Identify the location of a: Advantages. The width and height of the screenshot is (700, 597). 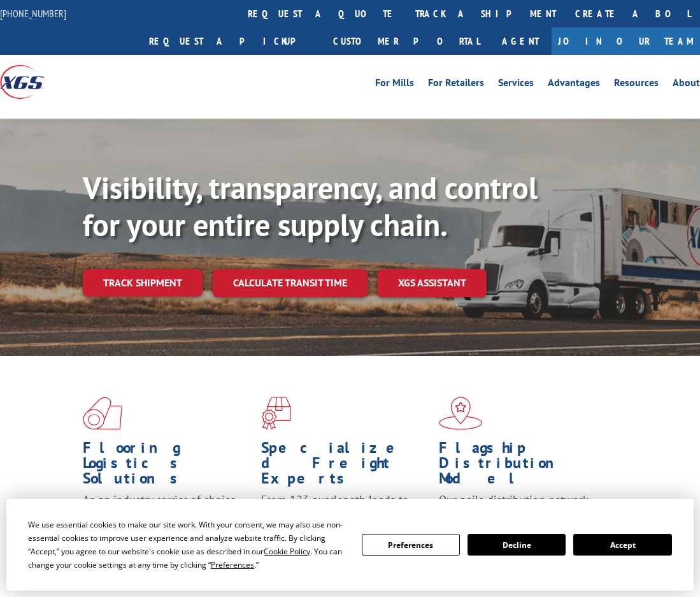
(574, 85).